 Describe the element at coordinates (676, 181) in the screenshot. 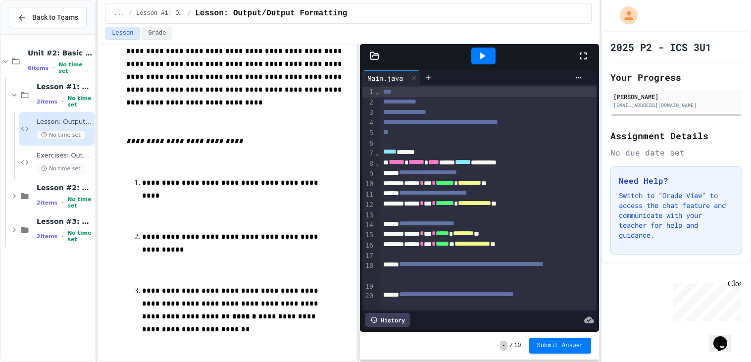

I see `h3: Need Help?` at that location.